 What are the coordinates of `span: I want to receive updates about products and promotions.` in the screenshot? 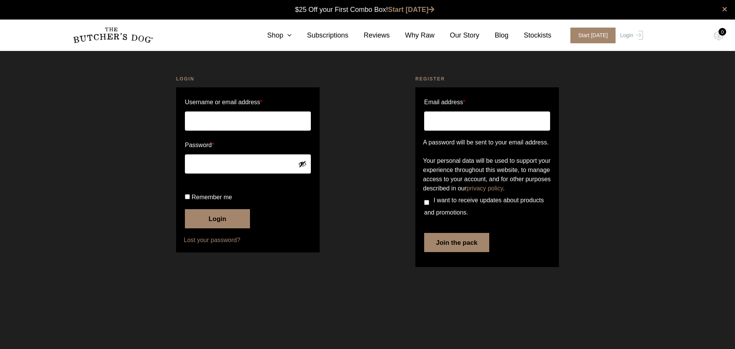 It's located at (484, 206).